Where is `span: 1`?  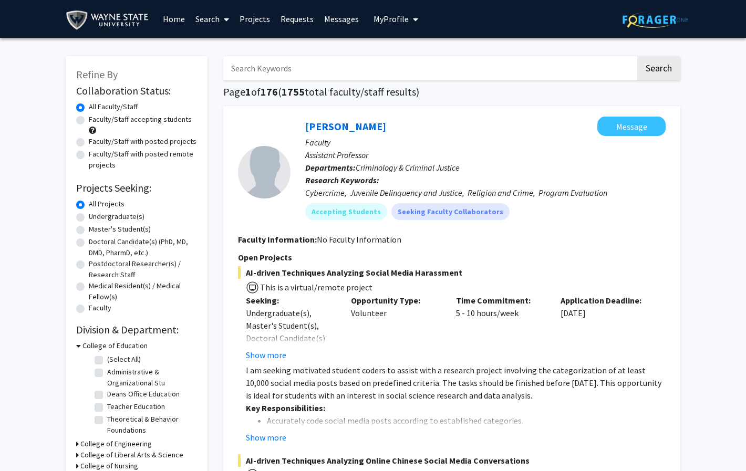 span: 1 is located at coordinates (248, 91).